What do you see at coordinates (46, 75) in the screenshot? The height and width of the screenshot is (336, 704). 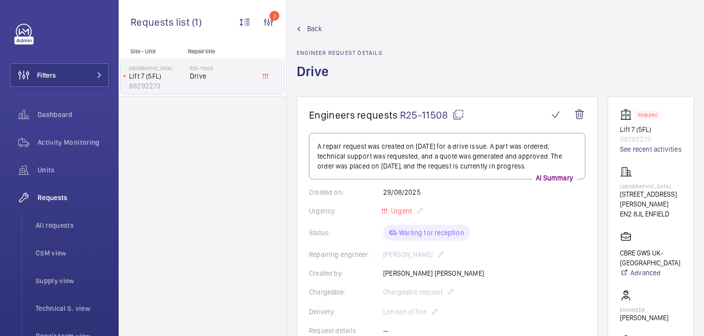 I see `span: Filters` at bounding box center [46, 75].